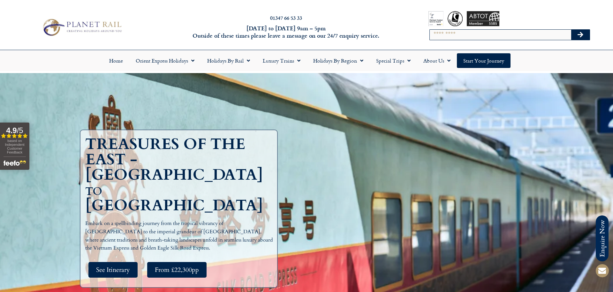  Describe the element at coordinates (580, 35) in the screenshot. I see `button: Search` at that location.